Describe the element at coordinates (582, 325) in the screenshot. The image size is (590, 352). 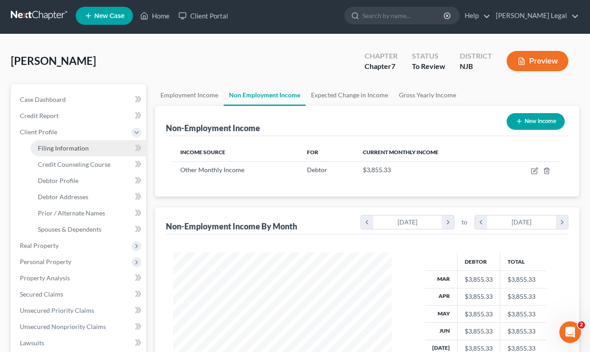
I see `span: 2` at that location.